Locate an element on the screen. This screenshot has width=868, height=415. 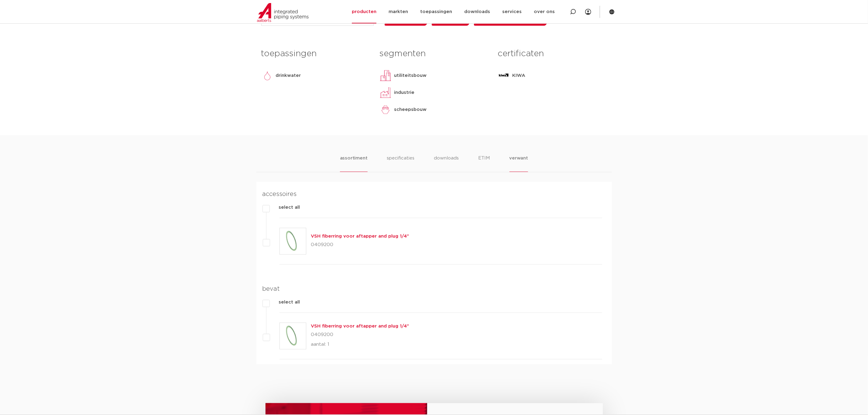
li: assortiment is located at coordinates (354, 163).